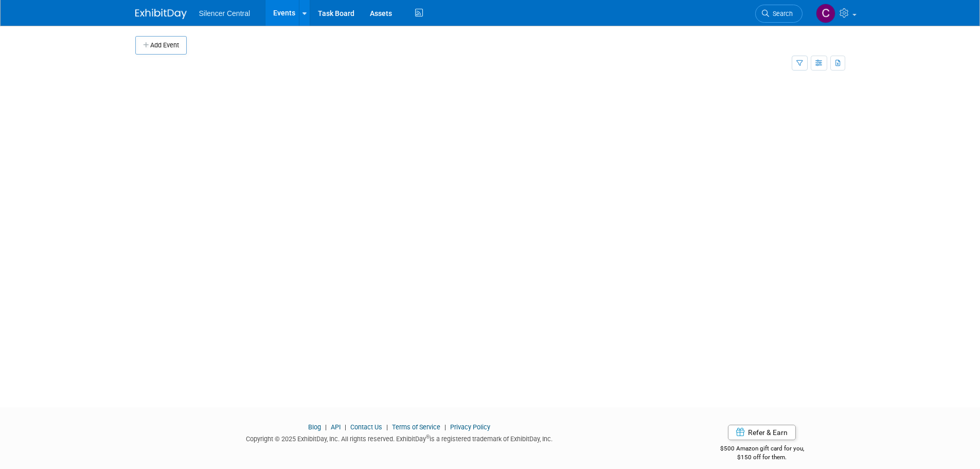 The width and height of the screenshot is (980, 469). Describe the element at coordinates (366, 427) in the screenshot. I see `a: Contact Us` at that location.